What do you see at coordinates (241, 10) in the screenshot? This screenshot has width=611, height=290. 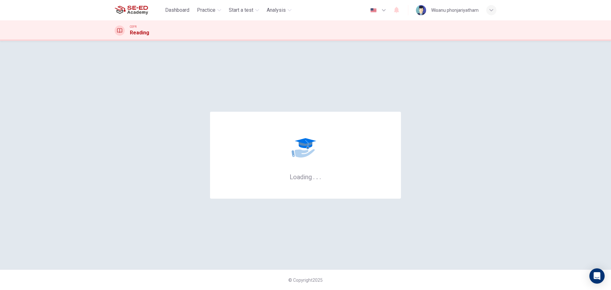 I see `span: Start a test` at bounding box center [241, 10].